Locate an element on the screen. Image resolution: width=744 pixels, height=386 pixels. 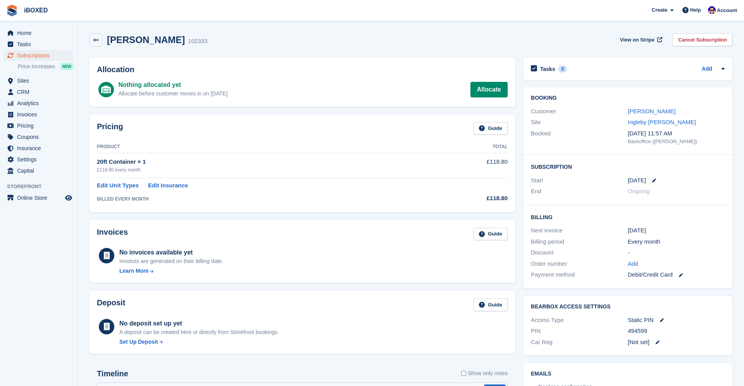
a: Cancel Subscription is located at coordinates (703, 40).